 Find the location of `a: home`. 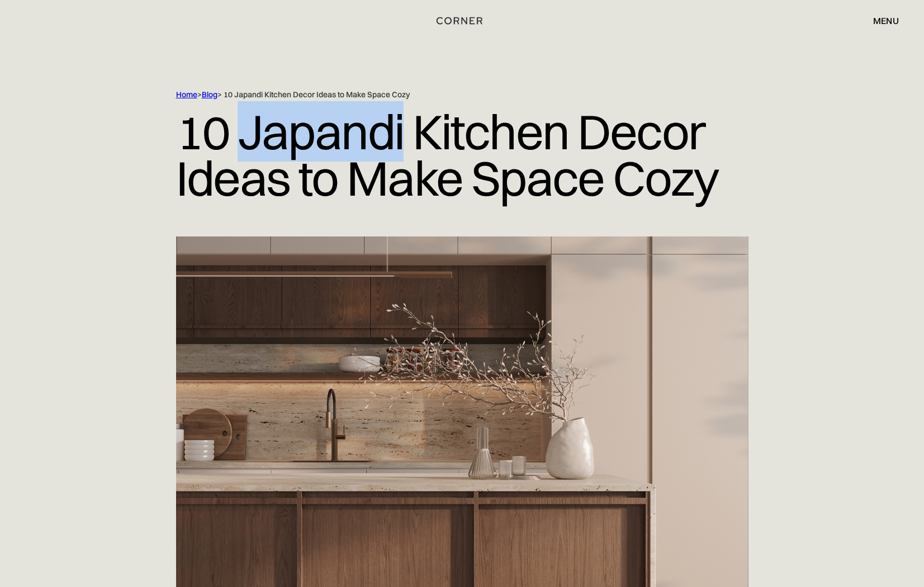

a: home is located at coordinates (462, 20).